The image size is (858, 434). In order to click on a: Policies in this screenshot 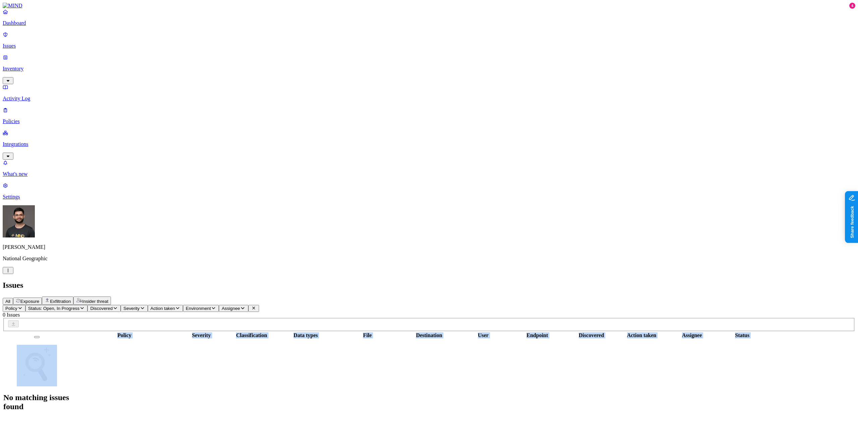, I will do `click(429, 116)`.